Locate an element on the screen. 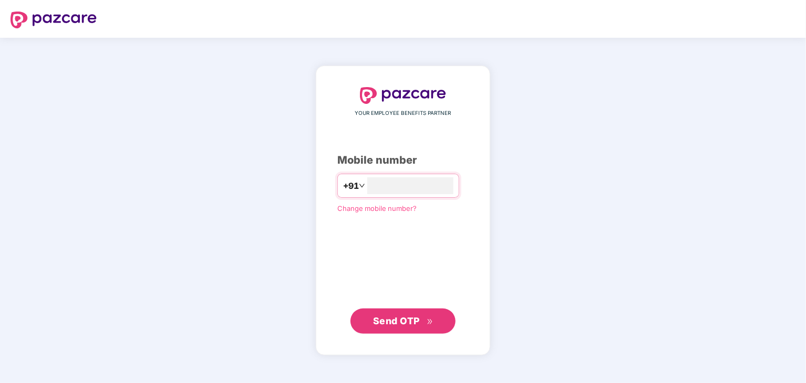 The width and height of the screenshot is (806, 383). div: Mobile number is located at coordinates (403, 160).